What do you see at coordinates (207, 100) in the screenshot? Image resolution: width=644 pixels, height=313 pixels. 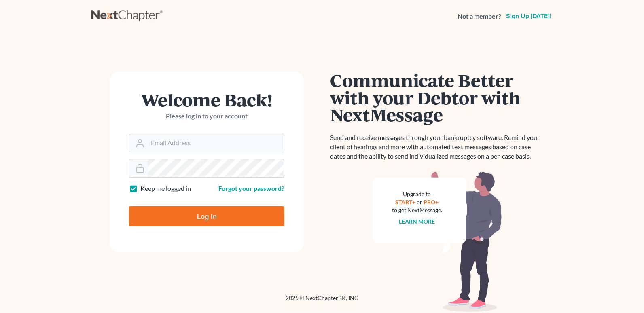 I see `h1: Welcome Back!` at bounding box center [207, 100].